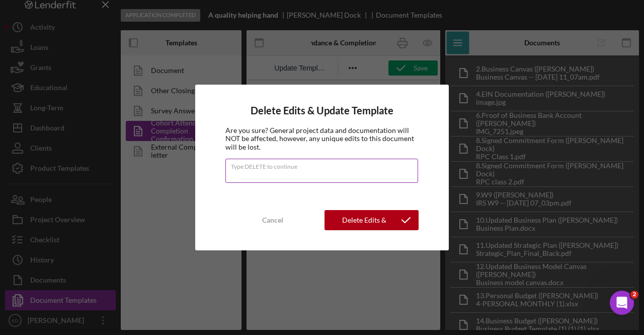 This screenshot has height=335, width=644. What do you see at coordinates (364, 220) in the screenshot?
I see `div: Delete Edits & Update Template` at bounding box center [364, 220].